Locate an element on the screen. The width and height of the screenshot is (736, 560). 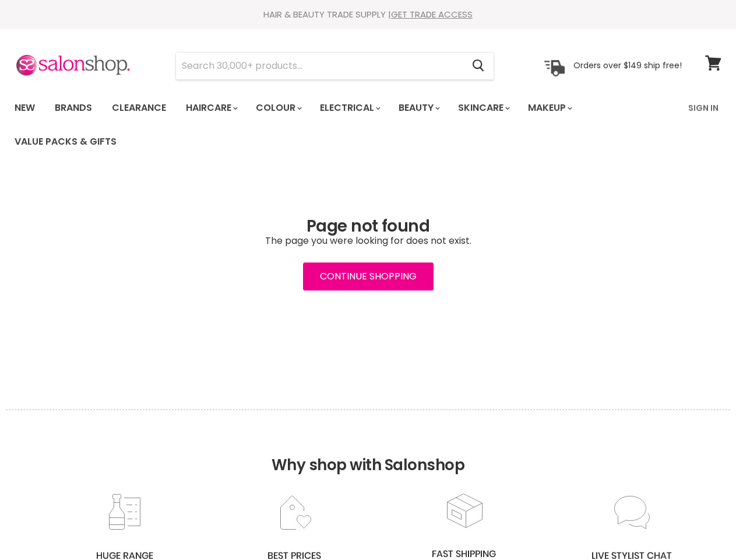
a: Skincare is located at coordinates (484, 108).